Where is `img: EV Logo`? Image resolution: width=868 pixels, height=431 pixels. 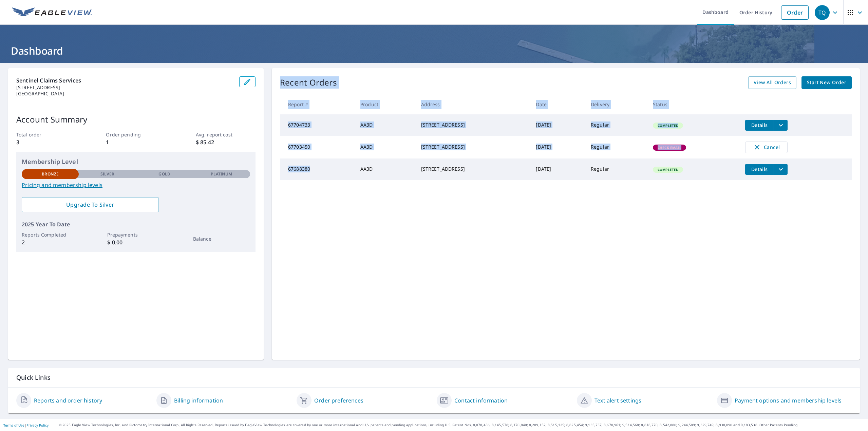 img: EV Logo is located at coordinates (52, 12).